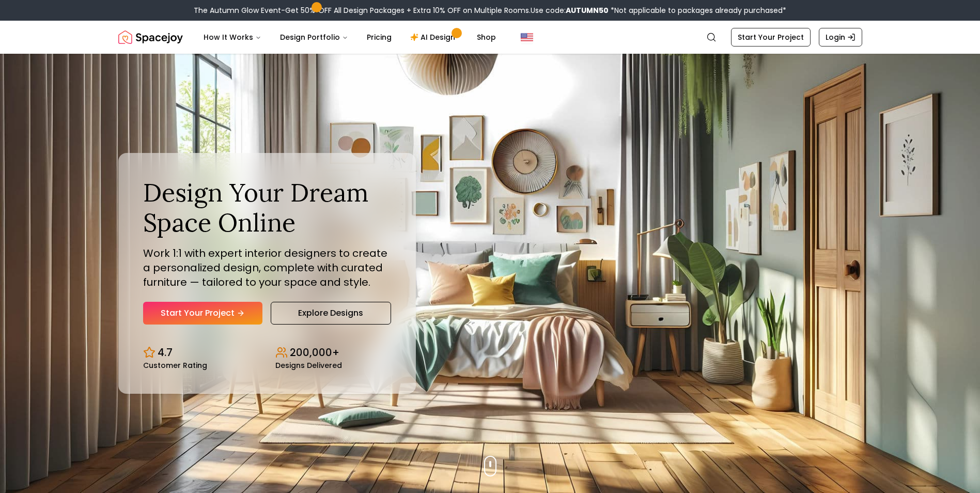  What do you see at coordinates (490, 11) in the screenshot?
I see `div: The Autumn Glow Event-Get 50% OFF All Design Packages + Extra 10% OFF on Multiple Rooms.` at bounding box center [490, 11].